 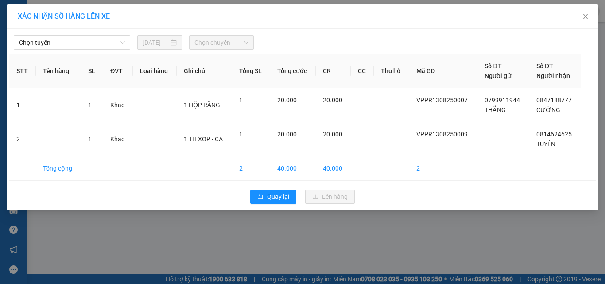 What do you see at coordinates (204, 71) in the screenshot?
I see `th: Ghi chú` at bounding box center [204, 71].